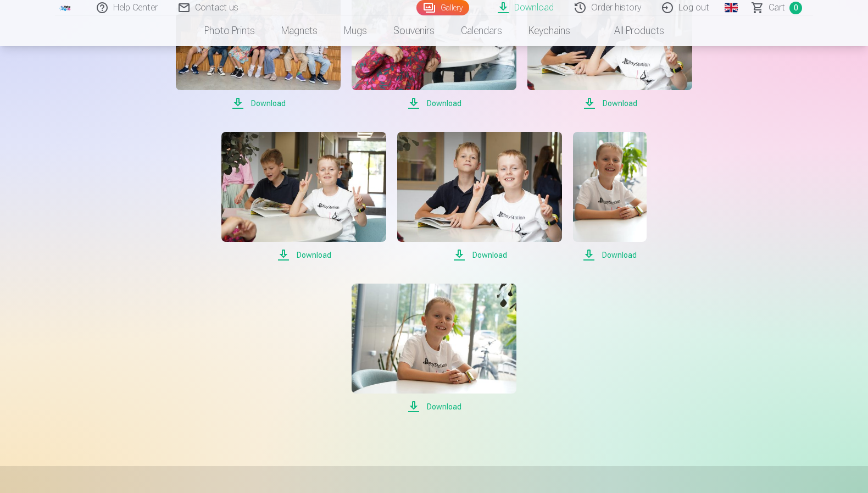 The width and height of the screenshot is (868, 493). Describe the element at coordinates (481, 31) in the screenshot. I see `a: Calendars` at that location.